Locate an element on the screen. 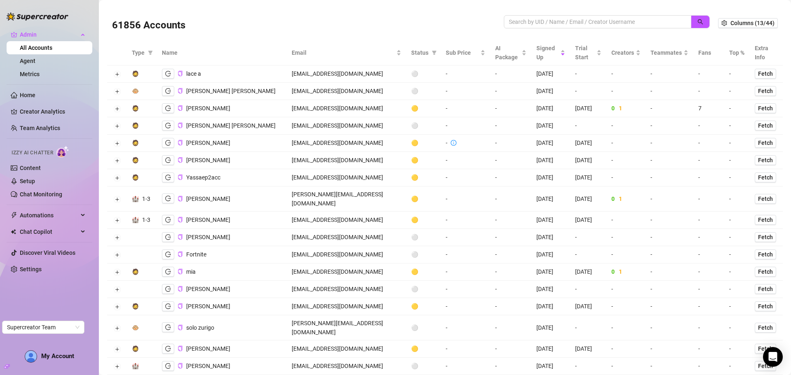  span: filter is located at coordinates (434, 53).